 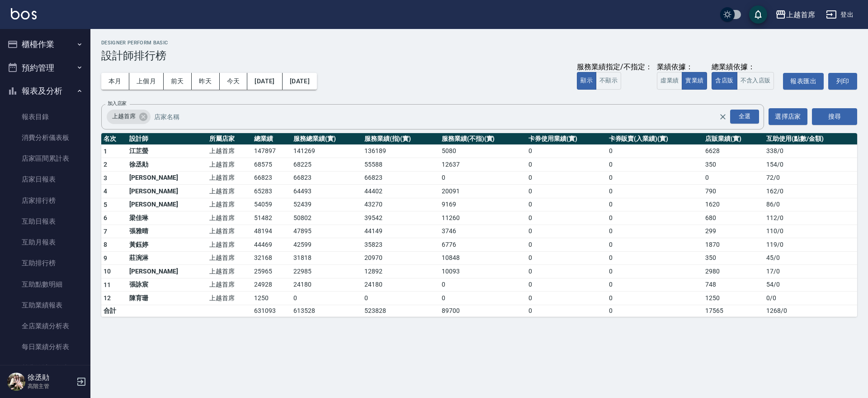 I want to click on td: 43270, so click(x=401, y=205).